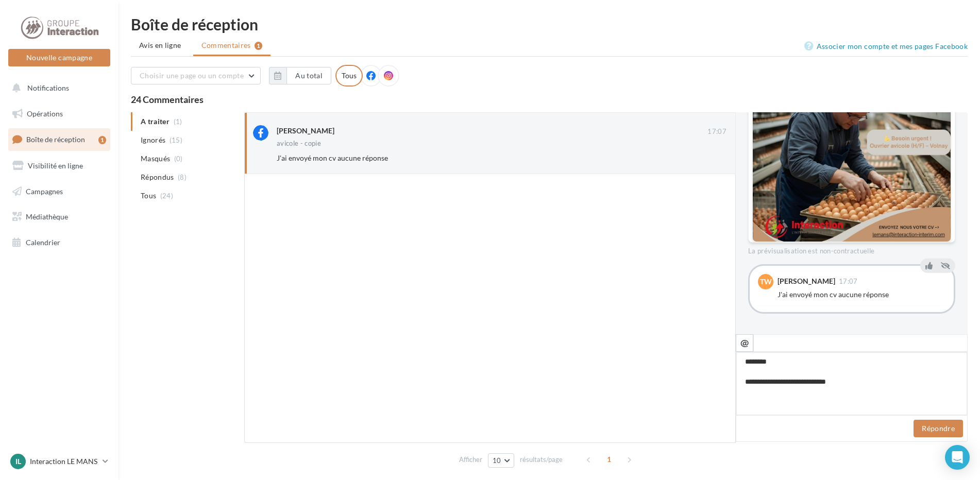 Image resolution: width=980 pixels, height=480 pixels. What do you see at coordinates (192, 75) in the screenshot?
I see `span: Choisir une page ou un compte` at bounding box center [192, 75].